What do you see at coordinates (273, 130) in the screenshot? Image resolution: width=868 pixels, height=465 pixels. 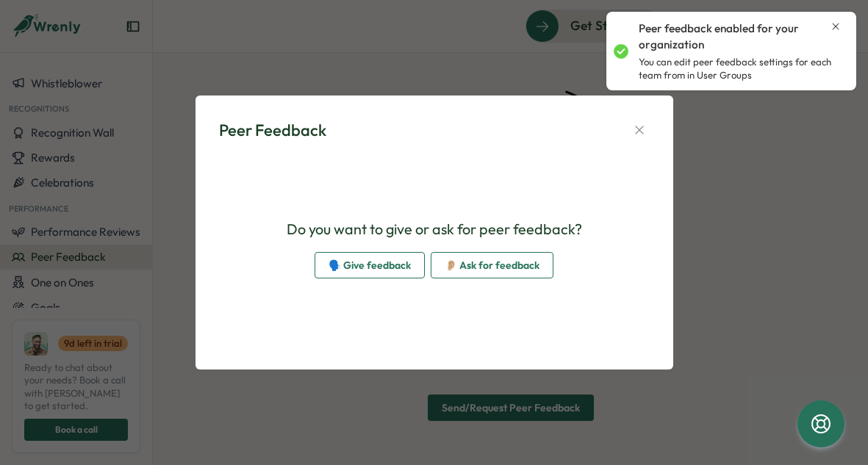 I see `div: Peer Feedback` at bounding box center [273, 130].